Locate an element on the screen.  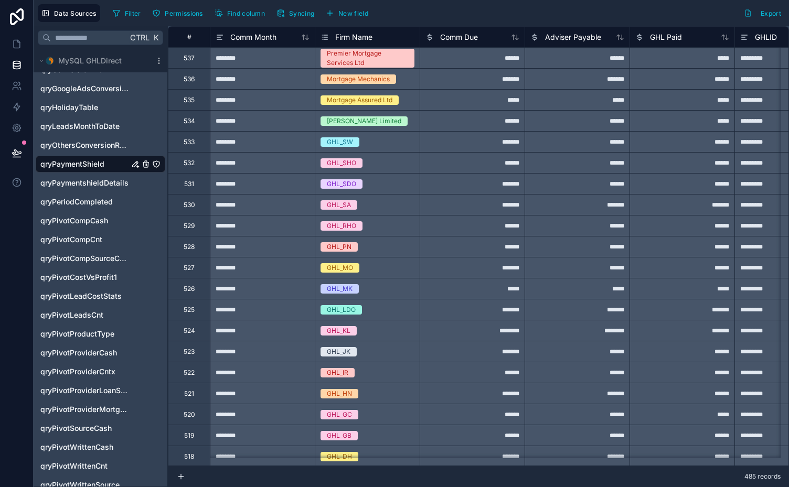
div: 532 is located at coordinates (189, 163).